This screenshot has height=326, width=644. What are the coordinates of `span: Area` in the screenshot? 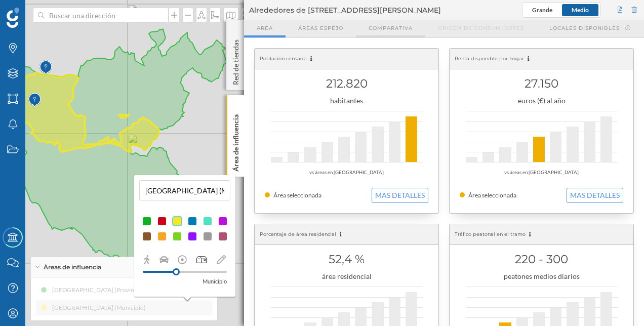 It's located at (265, 28).